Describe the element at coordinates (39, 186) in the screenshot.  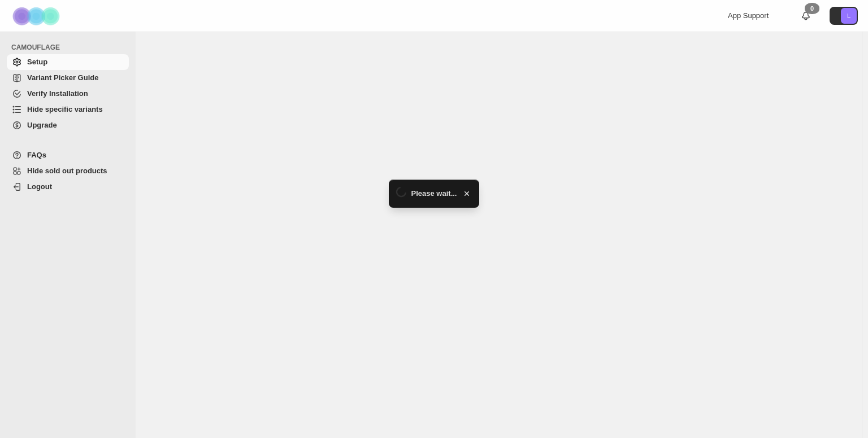
I see `span: Logout` at that location.